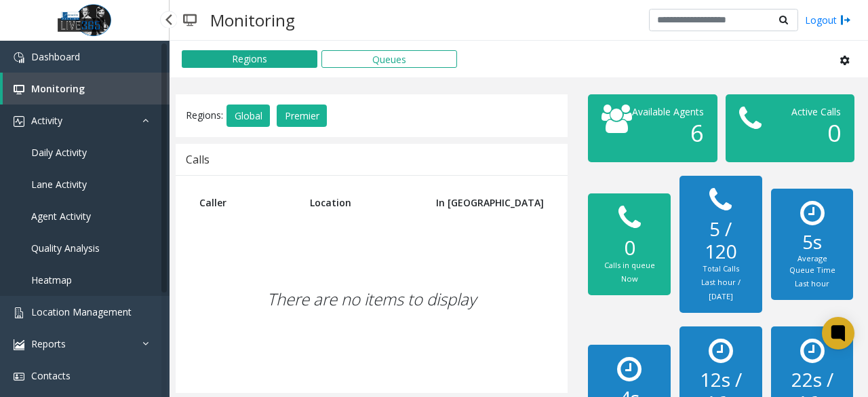  I want to click on span: Activity, so click(47, 120).